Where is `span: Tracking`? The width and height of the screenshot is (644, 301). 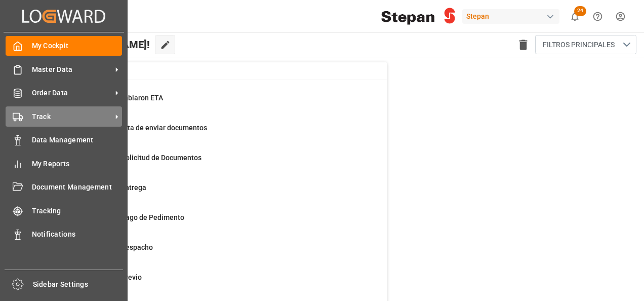
span: Tracking is located at coordinates (77, 211).